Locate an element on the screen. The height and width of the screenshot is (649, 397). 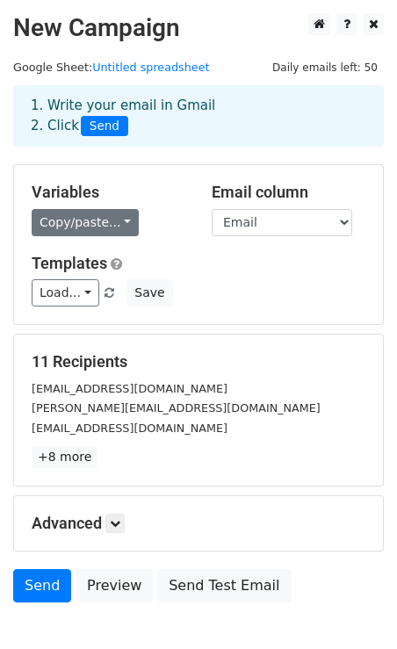
h2: New Campaign is located at coordinates (198, 28).